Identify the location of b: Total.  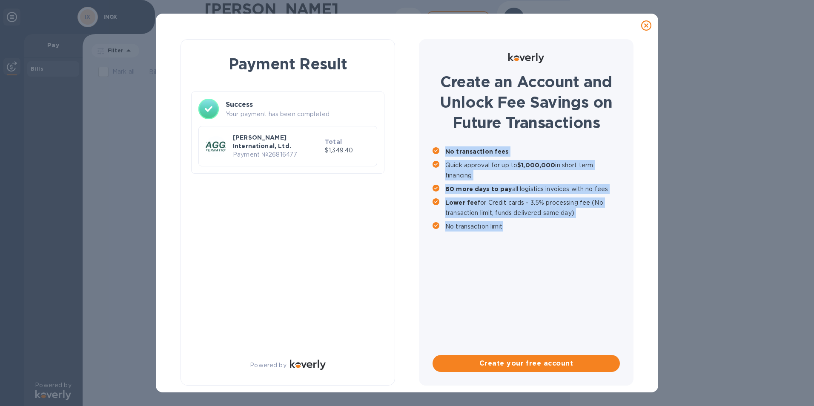
(333, 142).